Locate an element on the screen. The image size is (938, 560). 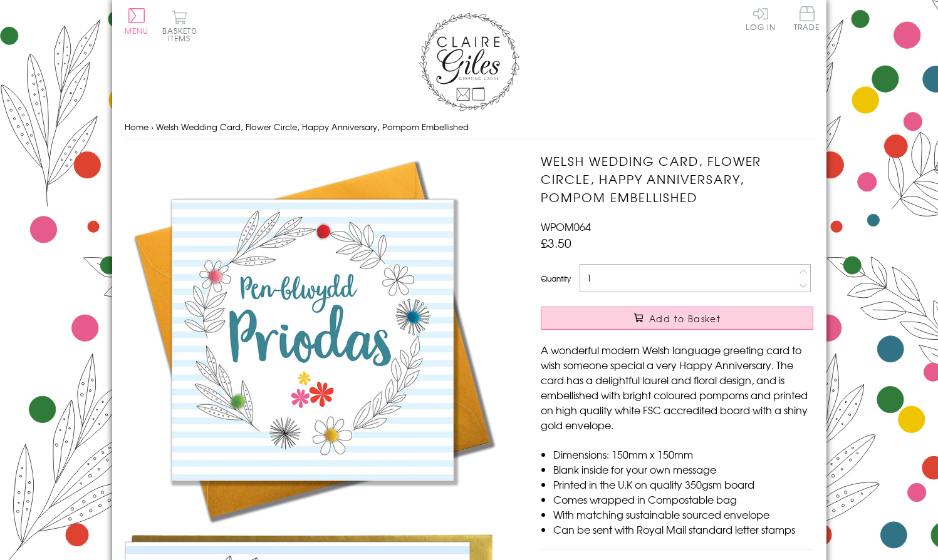
li: Can be sent with Royal Mail standard letter stamps is located at coordinates (683, 529).